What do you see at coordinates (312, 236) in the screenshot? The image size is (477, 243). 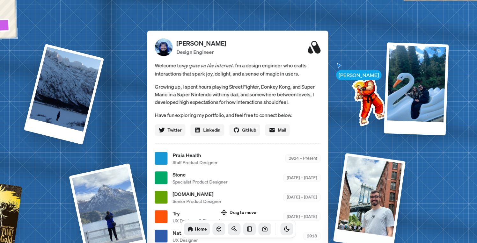 I see `div: 2018` at bounding box center [312, 236].